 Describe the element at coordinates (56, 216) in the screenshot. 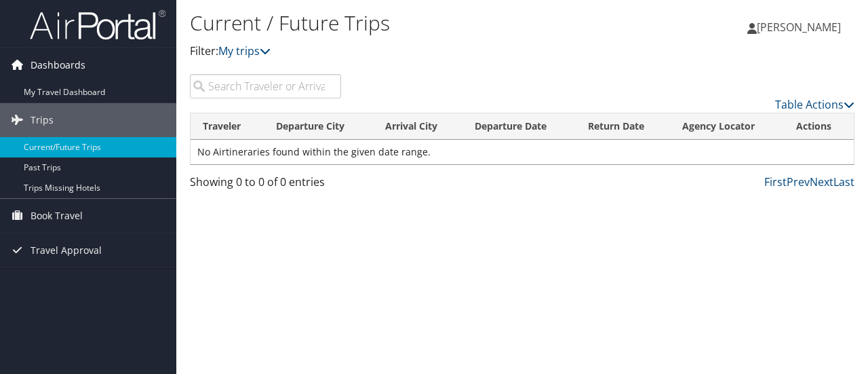

I see `span: Book Travel` at that location.